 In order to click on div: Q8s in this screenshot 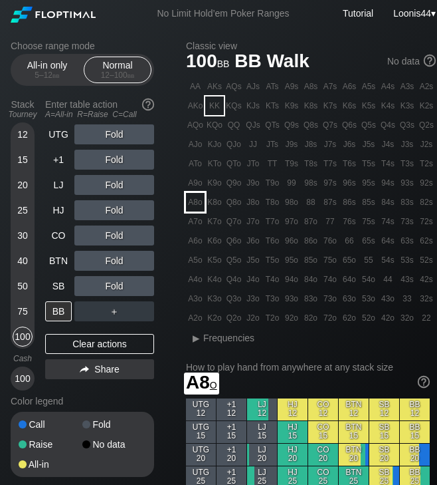, I will do `click(311, 125)`.